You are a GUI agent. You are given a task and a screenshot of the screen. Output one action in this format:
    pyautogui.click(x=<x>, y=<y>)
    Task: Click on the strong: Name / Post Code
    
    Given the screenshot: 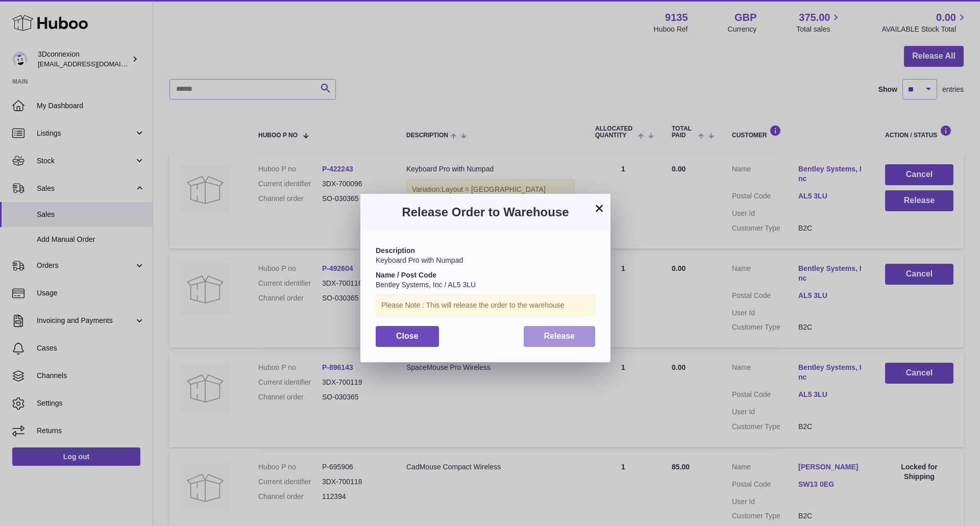 What is the action you would take?
    pyautogui.click(x=406, y=275)
    